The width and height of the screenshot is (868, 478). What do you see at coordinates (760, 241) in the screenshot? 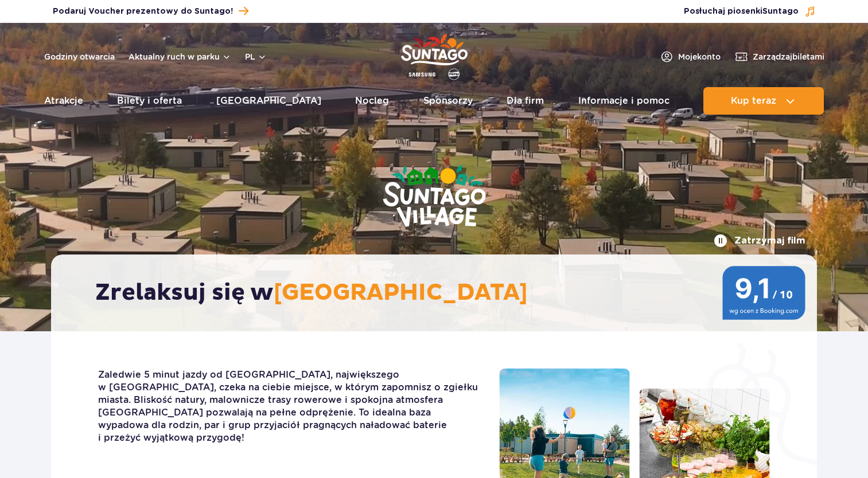
I see `button: Zatrzymaj film` at bounding box center [760, 241].